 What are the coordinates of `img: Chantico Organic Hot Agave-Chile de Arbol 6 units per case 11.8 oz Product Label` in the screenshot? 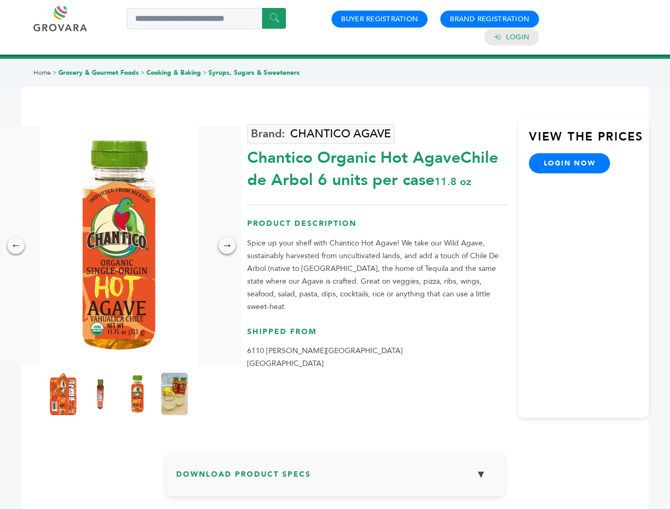 It's located at (63, 394).